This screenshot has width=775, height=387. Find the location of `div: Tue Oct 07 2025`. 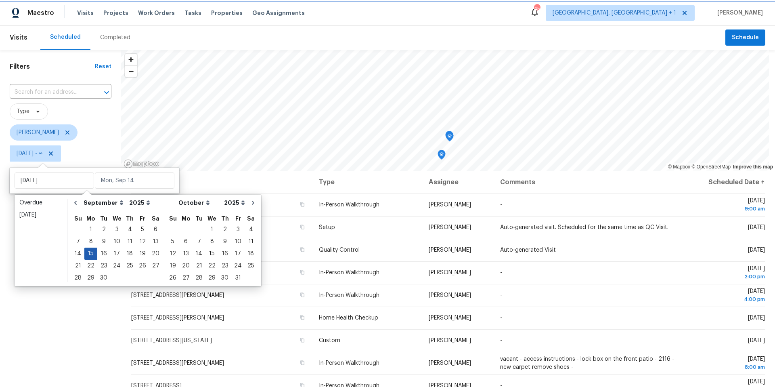

div: Tue Oct 07 2025 is located at coordinates (199, 241).